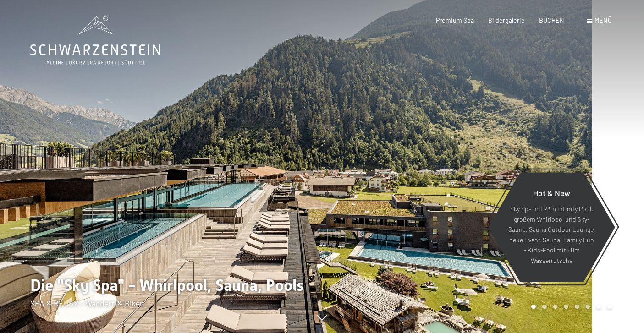 This screenshot has width=644, height=333. Describe the element at coordinates (506, 20) in the screenshot. I see `a: Bildergalerie` at that location.